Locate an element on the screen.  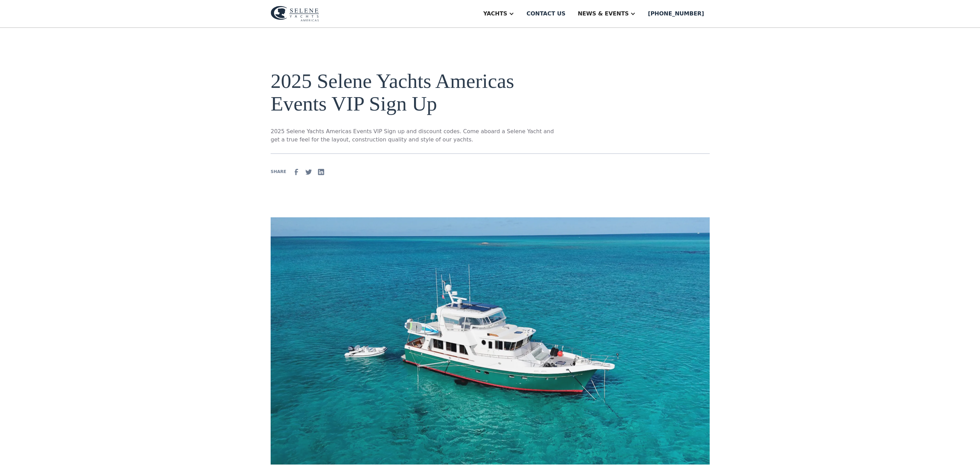
img: Linkedin is located at coordinates (321, 172).